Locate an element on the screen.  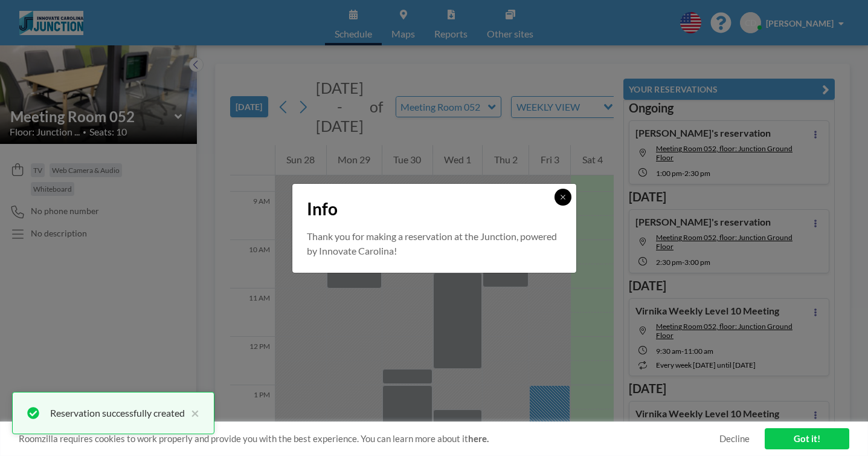
a: here. is located at coordinates (478, 438).